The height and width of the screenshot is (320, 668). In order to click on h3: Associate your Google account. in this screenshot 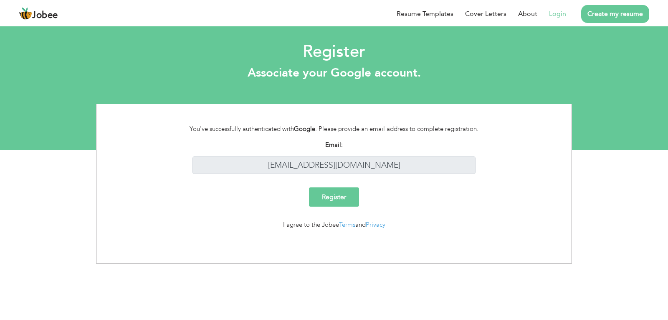, I will do `click(334, 73)`.